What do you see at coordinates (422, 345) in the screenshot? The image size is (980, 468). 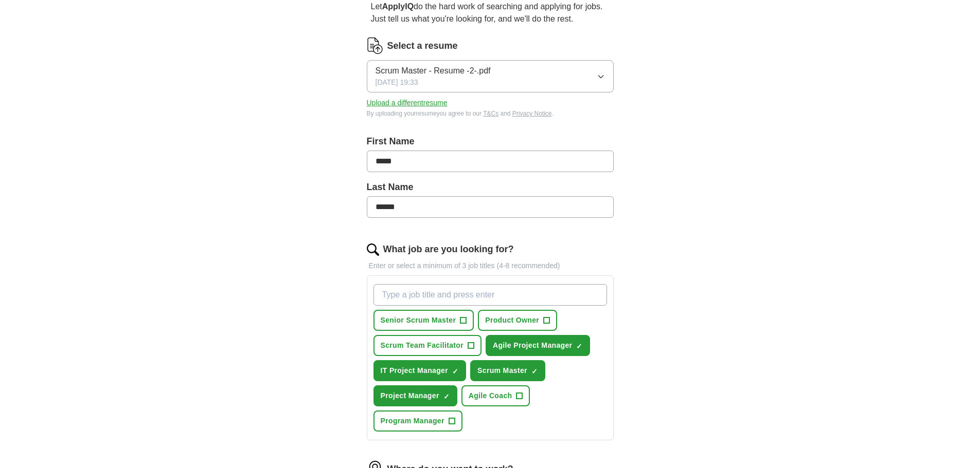 I see `span: Scrum Team Facilitator` at bounding box center [422, 345].